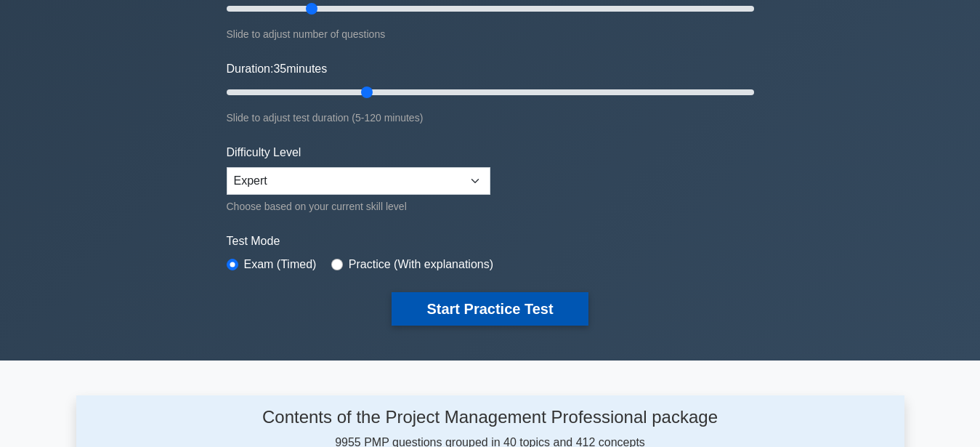 This screenshot has width=980, height=447. What do you see at coordinates (490, 34) in the screenshot?
I see `div: Slide to adjust number of questions` at bounding box center [490, 34].